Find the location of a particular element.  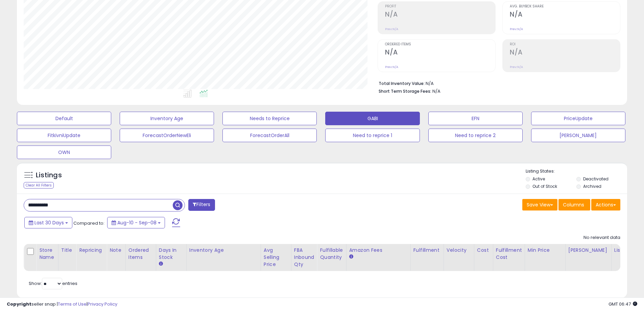

div: Fulfillable Quantity is located at coordinates (331, 253).